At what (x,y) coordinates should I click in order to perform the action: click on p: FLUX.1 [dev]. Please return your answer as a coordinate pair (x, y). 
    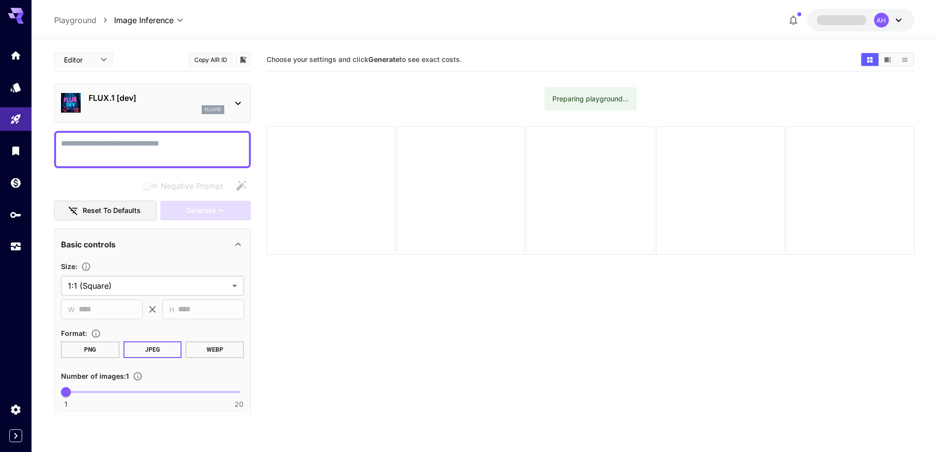
    Looking at the image, I should click on (156, 98).